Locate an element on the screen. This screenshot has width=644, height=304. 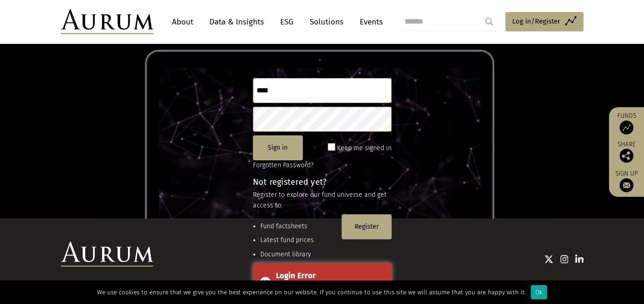
span: Log in/Register is located at coordinates (536, 22).